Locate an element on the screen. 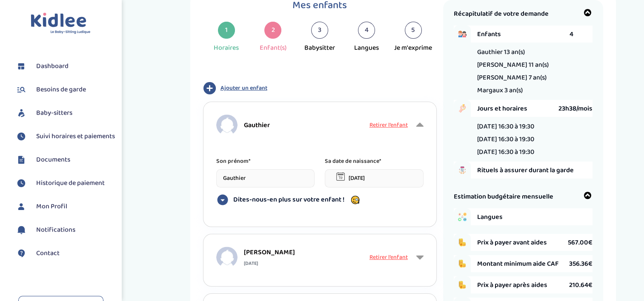  span: Mon Profil is located at coordinates (52, 207).